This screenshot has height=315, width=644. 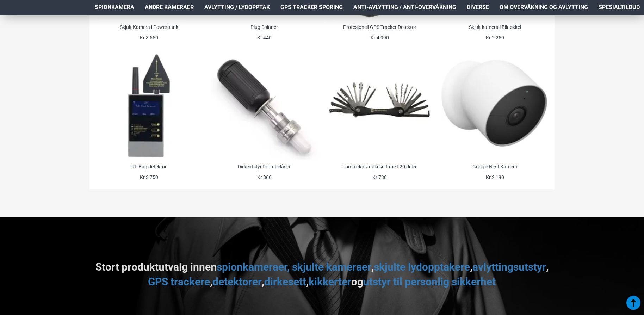 What do you see at coordinates (237, 8) in the screenshot?
I see `span: Avlytting / Lydopptak` at bounding box center [237, 8].